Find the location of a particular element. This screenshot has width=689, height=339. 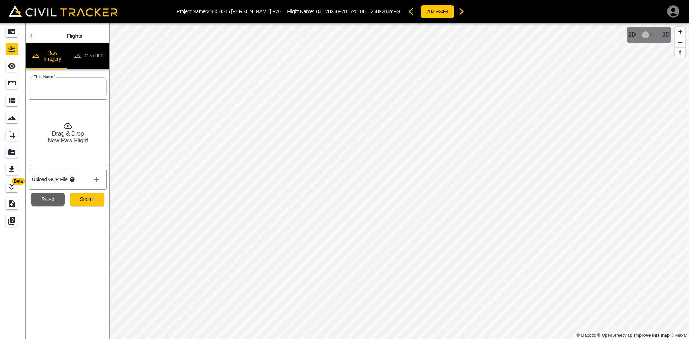

button: Reset bearing to north is located at coordinates (680, 52).